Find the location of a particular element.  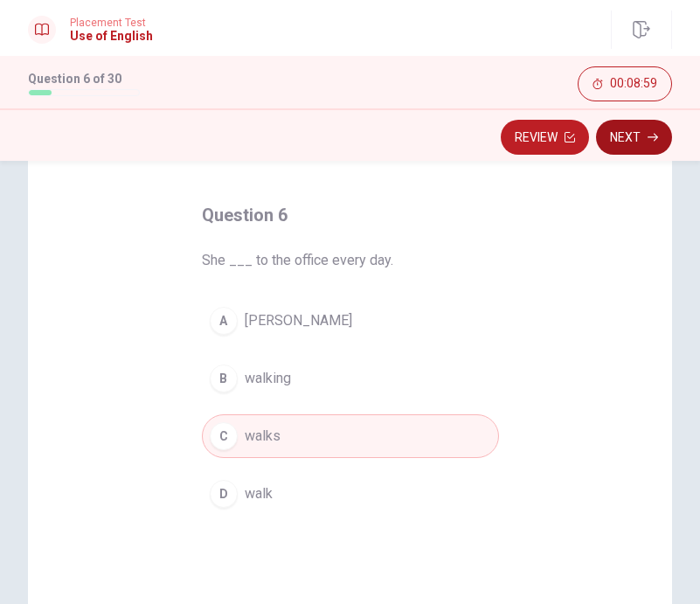

button: Bwalking is located at coordinates (350, 378).